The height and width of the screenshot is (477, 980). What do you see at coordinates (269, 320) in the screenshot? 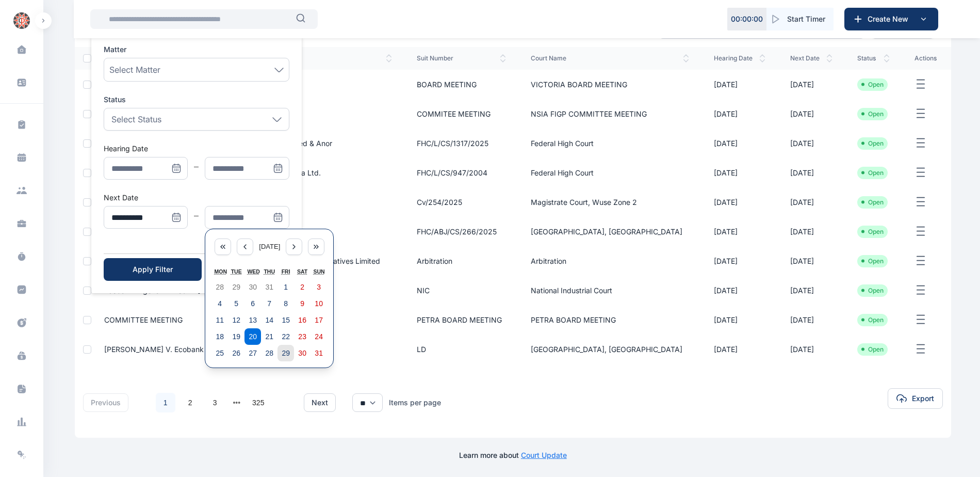
I see `abbr: 14 August 2025` at bounding box center [269, 320].